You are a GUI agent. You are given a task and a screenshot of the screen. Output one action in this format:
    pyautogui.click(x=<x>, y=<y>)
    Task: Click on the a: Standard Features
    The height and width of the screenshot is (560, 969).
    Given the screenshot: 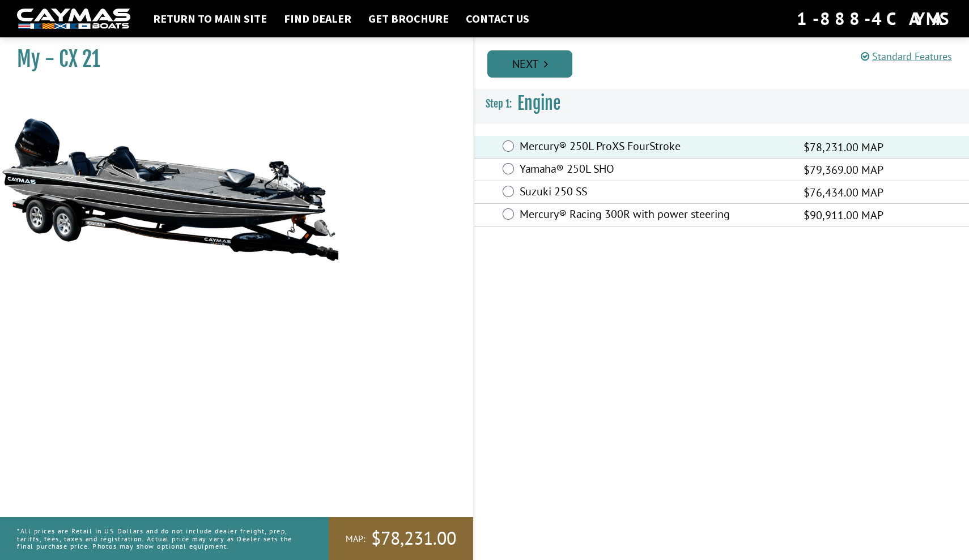 What is the action you would take?
    pyautogui.click(x=906, y=56)
    